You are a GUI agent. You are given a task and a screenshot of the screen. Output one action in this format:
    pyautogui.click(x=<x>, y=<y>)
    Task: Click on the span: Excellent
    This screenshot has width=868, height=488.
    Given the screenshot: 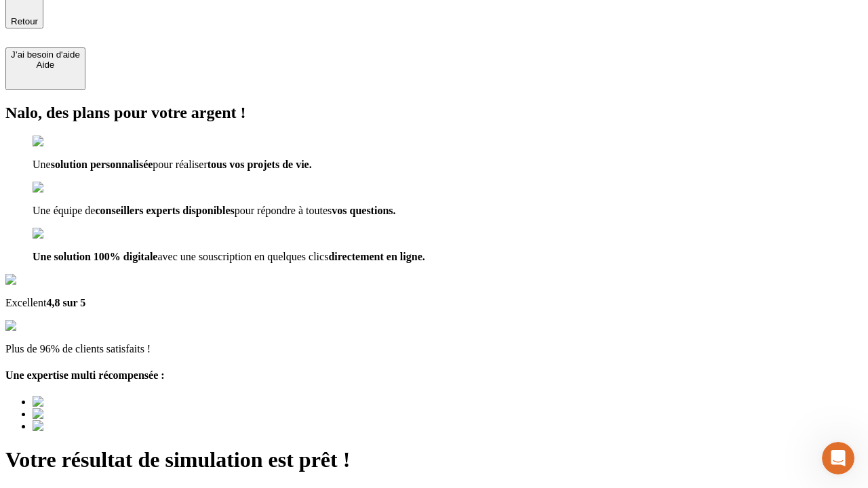 What is the action you would take?
    pyautogui.click(x=26, y=302)
    